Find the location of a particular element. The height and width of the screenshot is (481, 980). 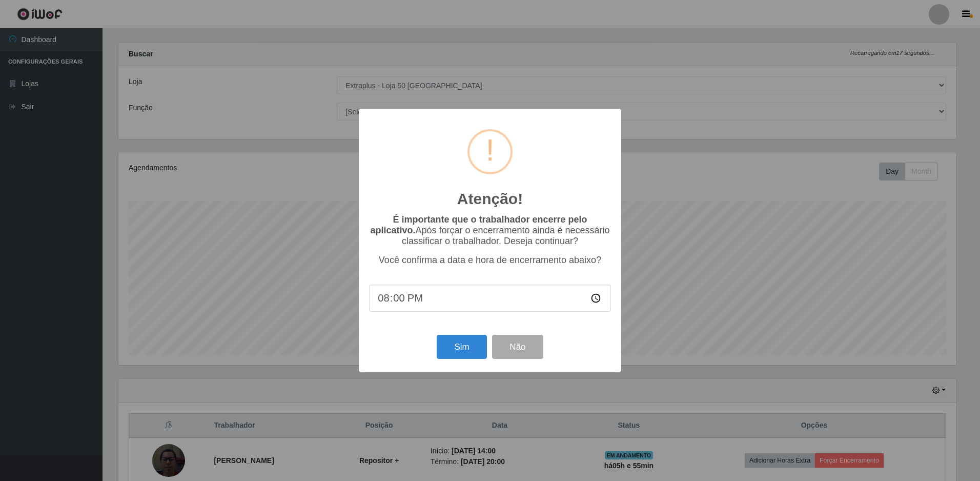

b: É importante que o trabalhador encerre pelo aplicativo. is located at coordinates (479, 225).